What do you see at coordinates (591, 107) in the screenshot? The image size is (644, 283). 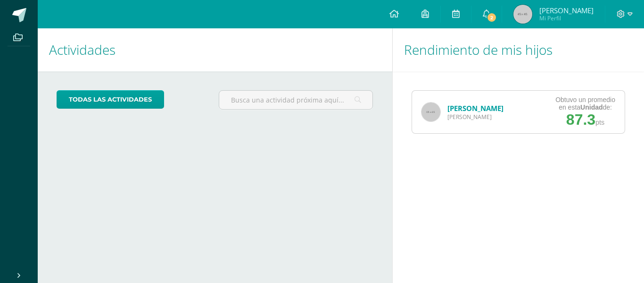 I see `strong: Unidad` at bounding box center [591, 107].